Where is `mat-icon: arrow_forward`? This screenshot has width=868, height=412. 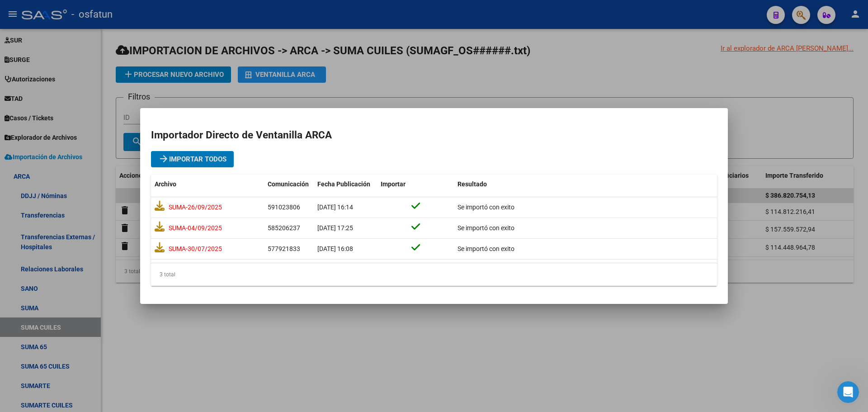
mat-icon: arrow_forward is located at coordinates (164, 159).